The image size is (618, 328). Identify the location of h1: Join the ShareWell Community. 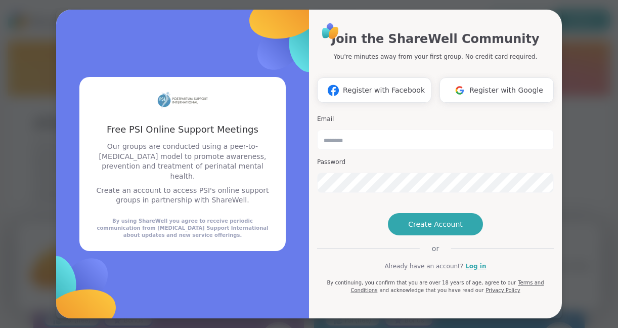
(435, 39).